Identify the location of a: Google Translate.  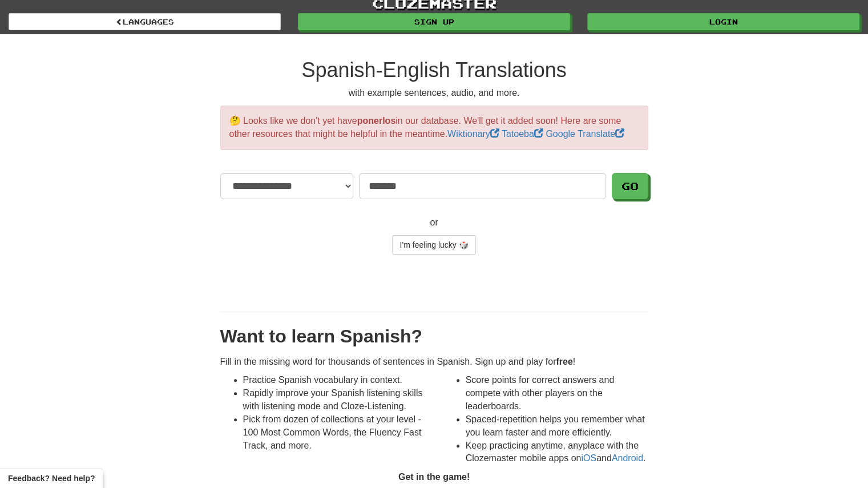
(585, 133).